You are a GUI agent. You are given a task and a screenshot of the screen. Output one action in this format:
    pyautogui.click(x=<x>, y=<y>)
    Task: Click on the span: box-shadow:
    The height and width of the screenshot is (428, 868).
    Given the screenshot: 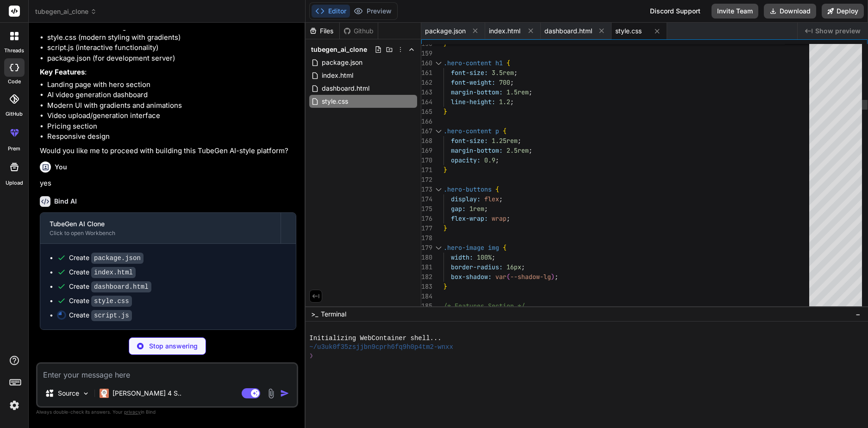 What is the action you would take?
    pyautogui.click(x=471, y=277)
    